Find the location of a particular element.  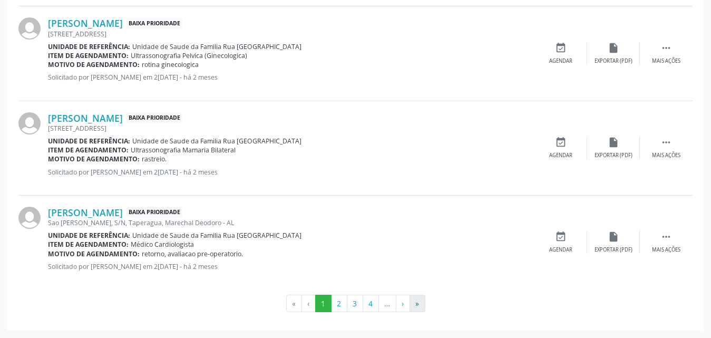

span: Ultrassonografia Pelvica (Ginecologica) is located at coordinates (189, 55).